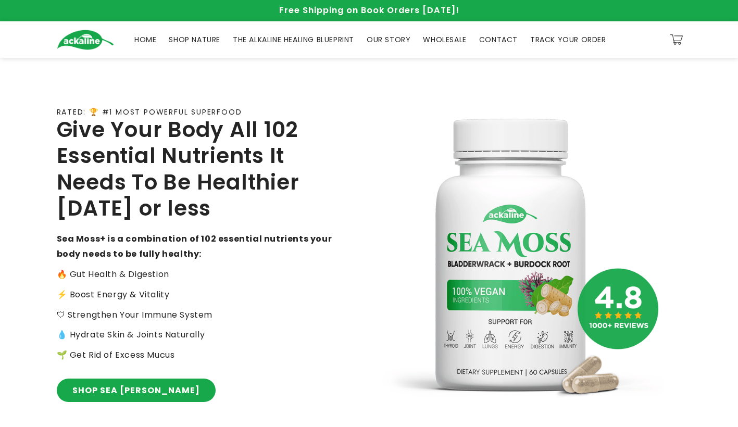 The width and height of the screenshot is (738, 427). I want to click on span: WHOLESALE, so click(444, 40).